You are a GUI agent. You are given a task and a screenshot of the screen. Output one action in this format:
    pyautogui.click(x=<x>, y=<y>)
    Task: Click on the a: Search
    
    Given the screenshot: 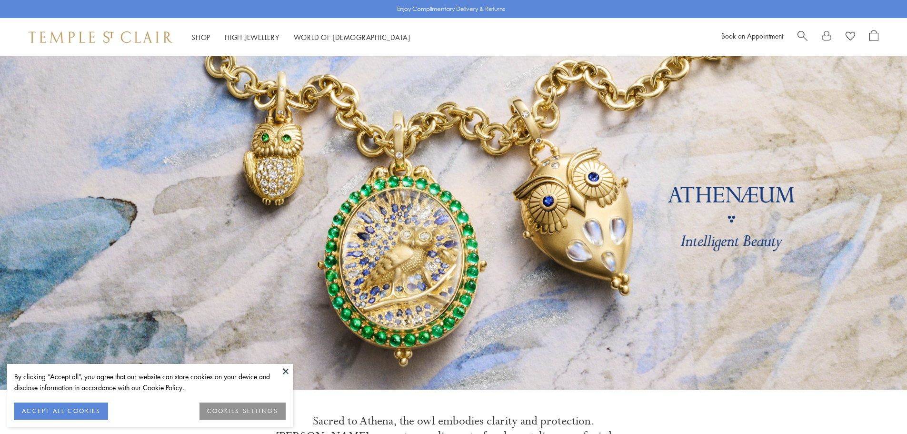 What is the action you would take?
    pyautogui.click(x=802, y=37)
    